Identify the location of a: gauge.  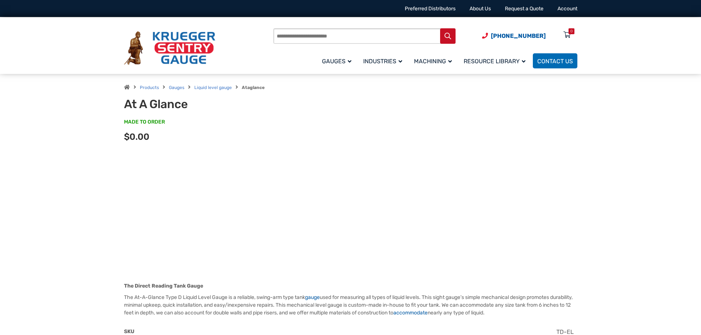
(312, 297).